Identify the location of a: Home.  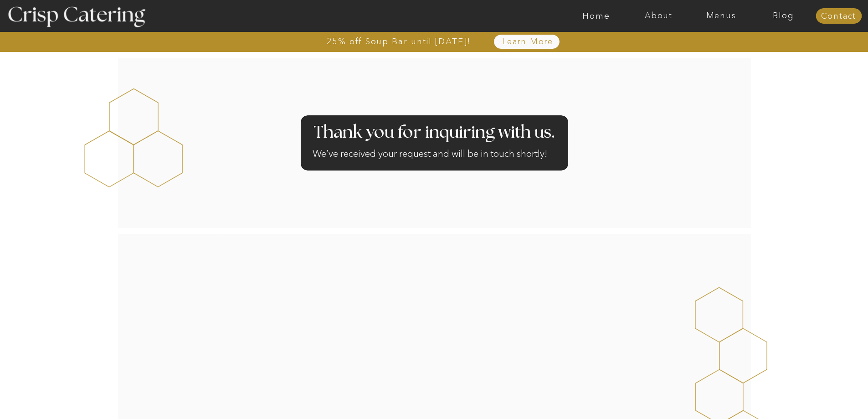
(596, 16).